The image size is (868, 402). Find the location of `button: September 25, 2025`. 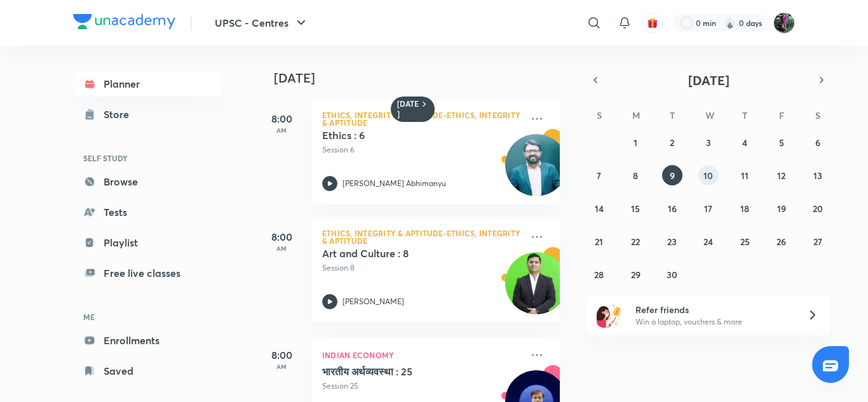

button: September 25, 2025 is located at coordinates (745, 241).